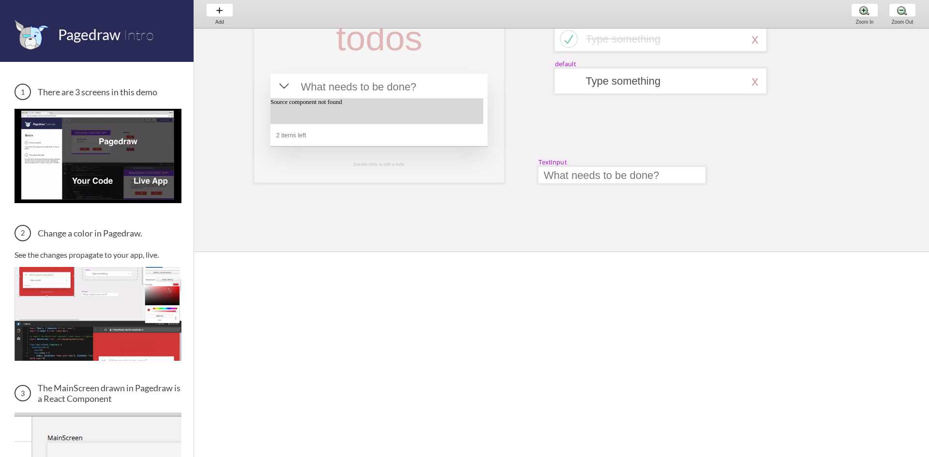 Image resolution: width=929 pixels, height=457 pixels. I want to click on div: Add, so click(220, 22).